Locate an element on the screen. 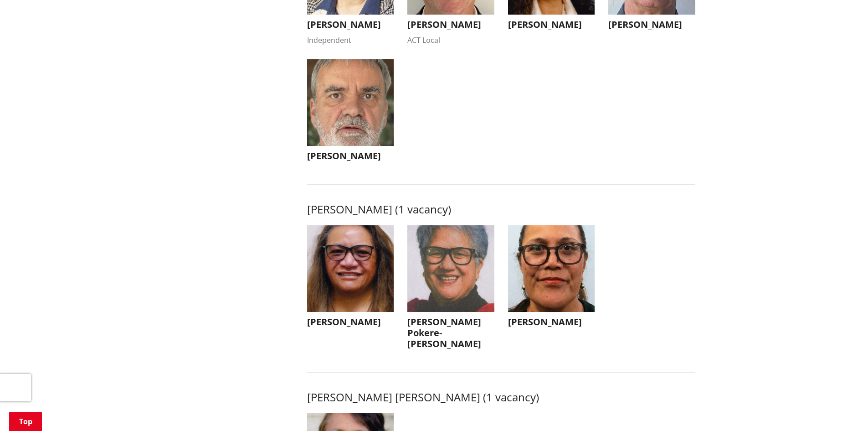 Image resolution: width=868 pixels, height=431 pixels. img: WO-W-RA__ELLIS_R__GmtMW is located at coordinates (350, 269).